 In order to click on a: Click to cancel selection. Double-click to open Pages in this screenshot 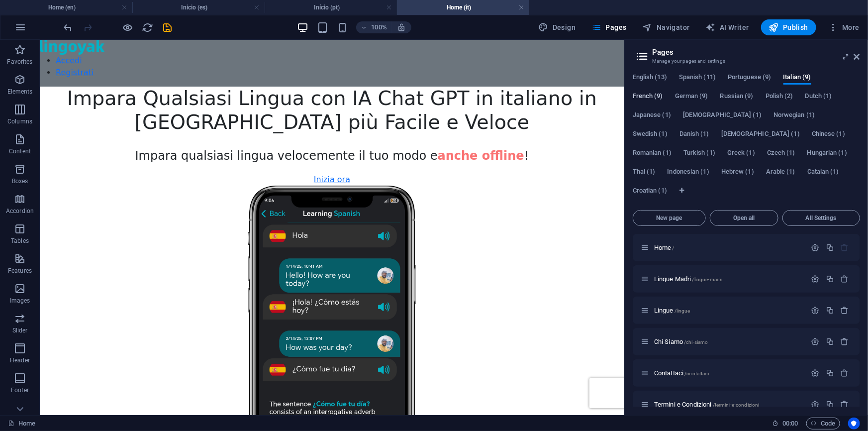, I will do `click(22, 424)`.